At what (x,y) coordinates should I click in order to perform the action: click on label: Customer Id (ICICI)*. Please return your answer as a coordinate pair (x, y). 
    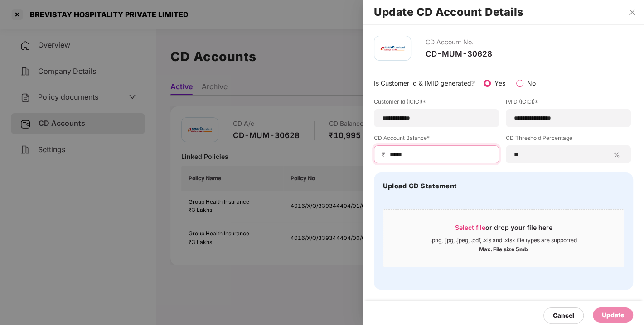
    Looking at the image, I should click on (436, 103).